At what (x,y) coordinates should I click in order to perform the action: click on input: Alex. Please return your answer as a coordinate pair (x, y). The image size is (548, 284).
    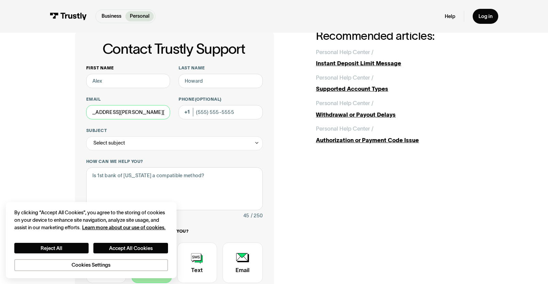
    Looking at the image, I should click on (128, 81).